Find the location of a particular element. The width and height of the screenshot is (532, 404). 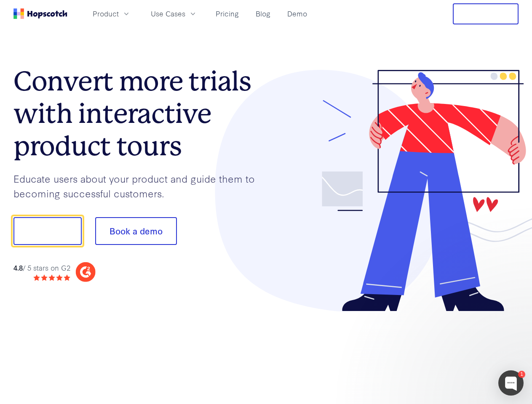

span: Product is located at coordinates (105, 14).